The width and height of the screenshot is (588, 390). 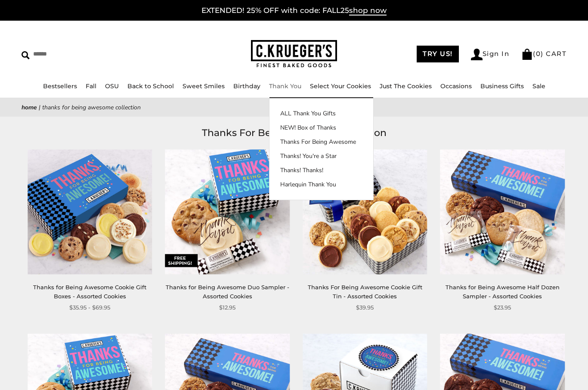 What do you see at coordinates (90, 308) in the screenshot?
I see `span: $35.95 - $69.95` at bounding box center [90, 308].